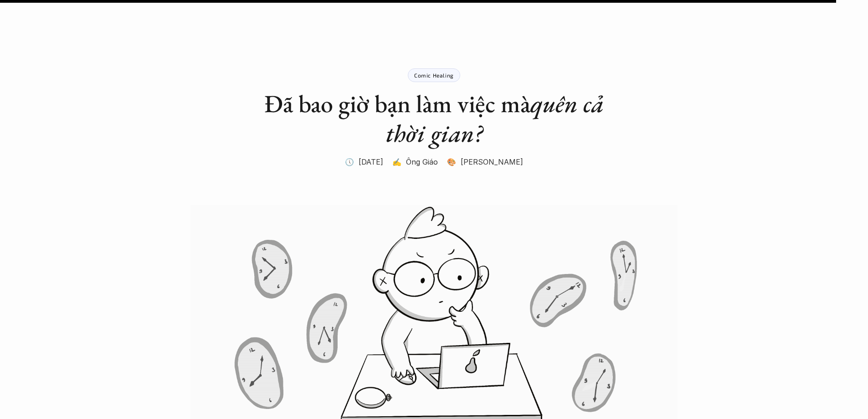 This screenshot has height=419, width=868. Describe the element at coordinates (415, 162) in the screenshot. I see `p: ✍️ Ông Giáo` at that location.